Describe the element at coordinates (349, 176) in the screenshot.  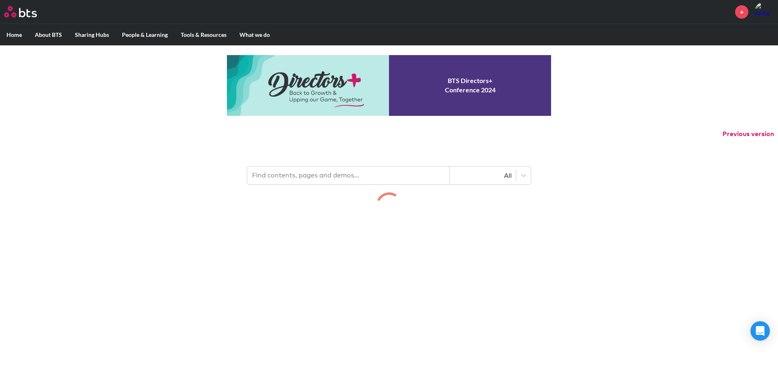
I see `input: Find contents, pages and demos...` at that location.